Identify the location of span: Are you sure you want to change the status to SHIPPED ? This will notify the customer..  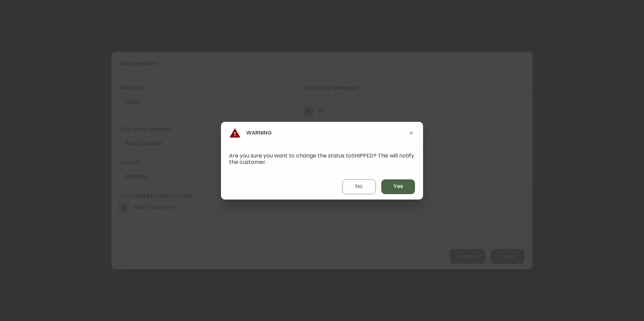
(321, 159).